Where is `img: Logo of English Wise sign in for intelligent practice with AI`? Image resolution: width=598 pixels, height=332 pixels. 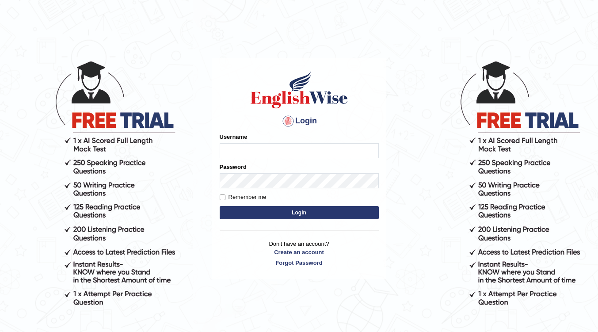 img: Logo of English Wise sign in for intelligent practice with AI is located at coordinates (299, 90).